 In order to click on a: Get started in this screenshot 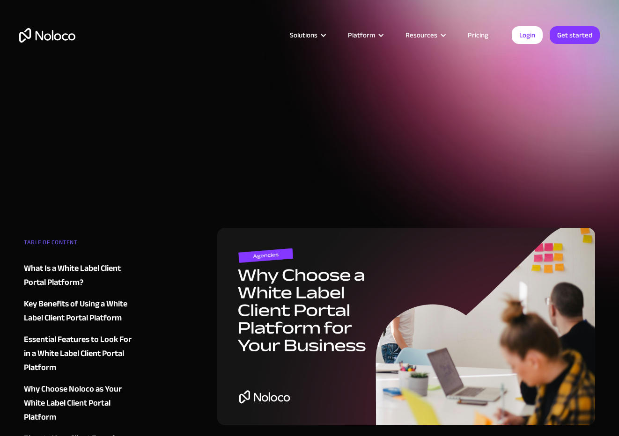, I will do `click(574, 35)`.